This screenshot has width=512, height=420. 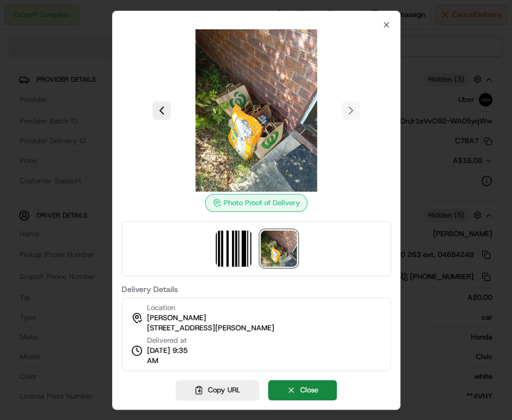 I want to click on button: barcode_scan_on_pickup image, so click(x=234, y=248).